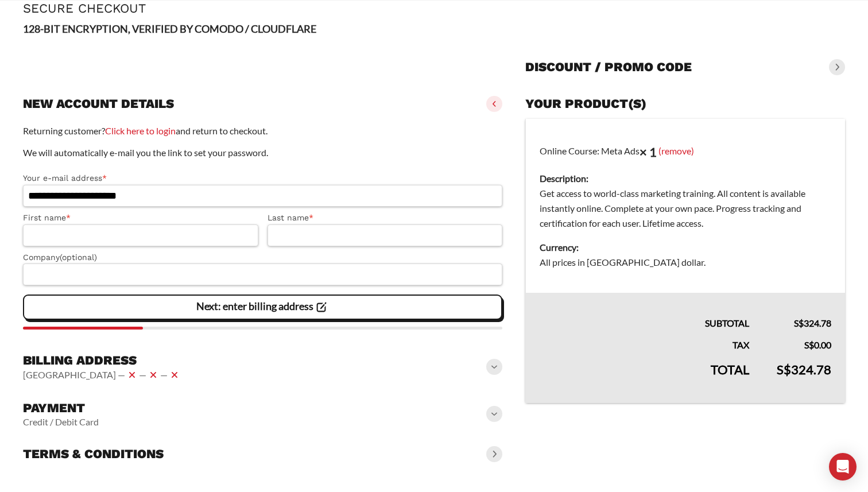  What do you see at coordinates (262, 131) in the screenshot?
I see `p: Returning customer? and return to checkout.` at bounding box center [262, 131].